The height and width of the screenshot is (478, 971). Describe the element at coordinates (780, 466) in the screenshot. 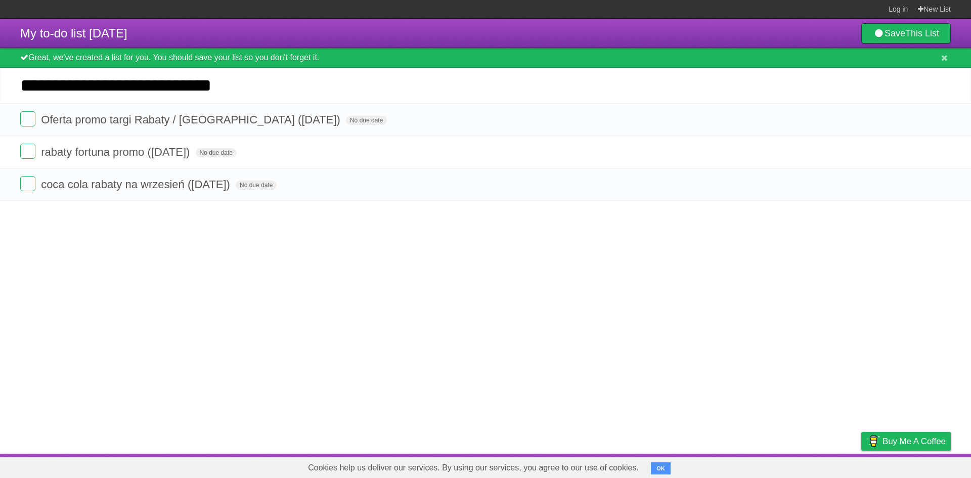

I see `a: Developers` at that location.